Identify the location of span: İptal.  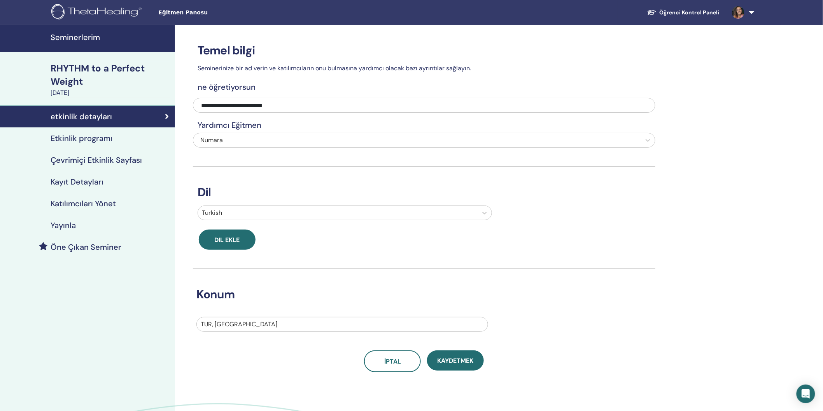
(392, 361).